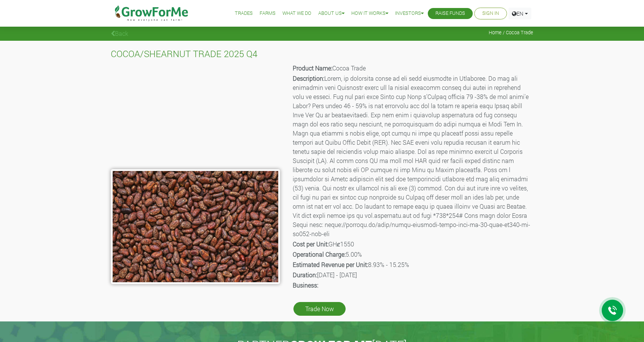 The image size is (644, 342). What do you see at coordinates (409, 13) in the screenshot?
I see `a: Investors` at bounding box center [409, 13].